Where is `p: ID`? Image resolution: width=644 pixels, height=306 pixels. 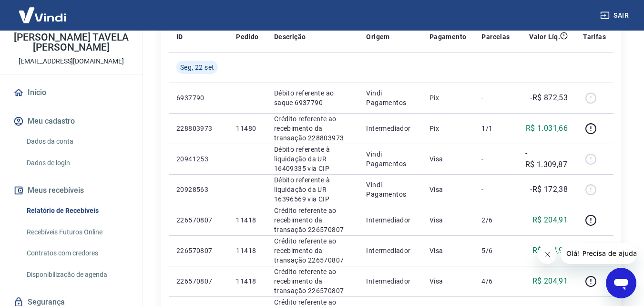
p: ID is located at coordinates (180, 37).